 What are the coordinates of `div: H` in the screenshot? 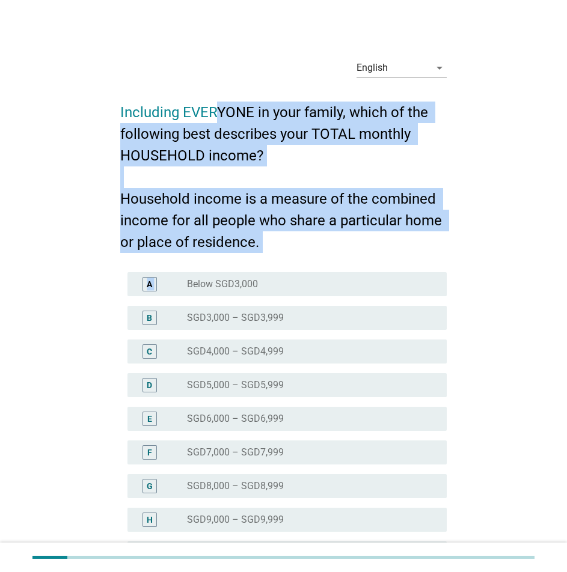 It's located at (150, 519).